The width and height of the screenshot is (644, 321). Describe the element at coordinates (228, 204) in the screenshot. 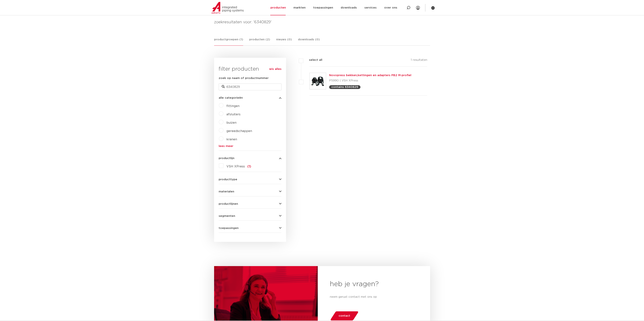

I see `span: productlijnen` at that location.